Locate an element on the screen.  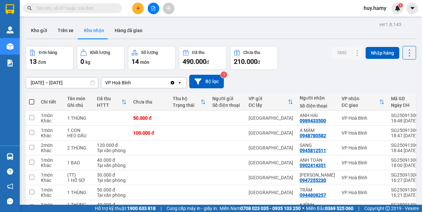
span: copyright is located at coordinates (388, 208).